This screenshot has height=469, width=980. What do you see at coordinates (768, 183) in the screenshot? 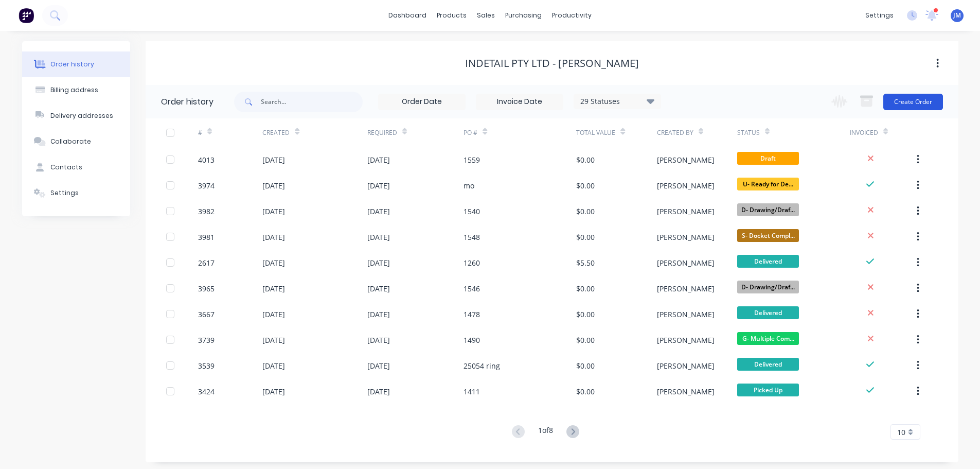
I see `span: U- Ready for De...` at bounding box center [768, 183].